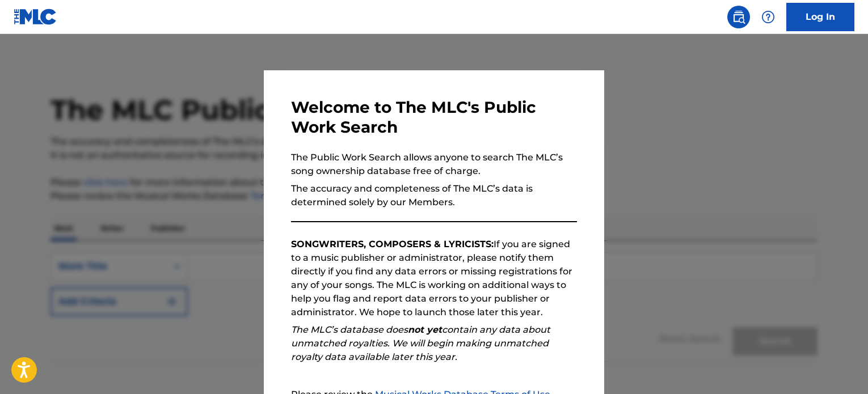  What do you see at coordinates (768, 17) in the screenshot?
I see `div: Help` at bounding box center [768, 17].